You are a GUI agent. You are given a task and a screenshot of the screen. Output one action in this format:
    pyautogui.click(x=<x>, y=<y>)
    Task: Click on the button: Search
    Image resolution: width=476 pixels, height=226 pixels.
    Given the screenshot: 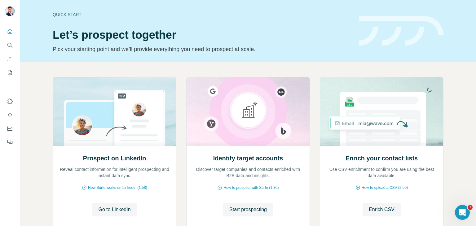 What is the action you would take?
    pyautogui.click(x=10, y=45)
    